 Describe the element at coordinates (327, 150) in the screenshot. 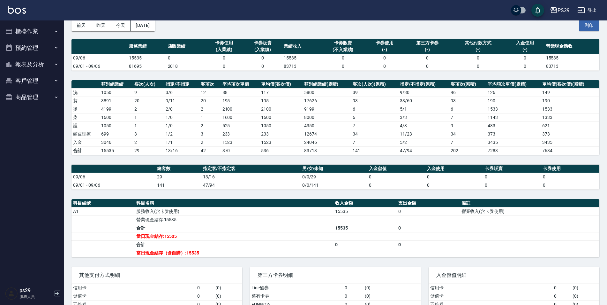

I see `td: 83713` at that location.